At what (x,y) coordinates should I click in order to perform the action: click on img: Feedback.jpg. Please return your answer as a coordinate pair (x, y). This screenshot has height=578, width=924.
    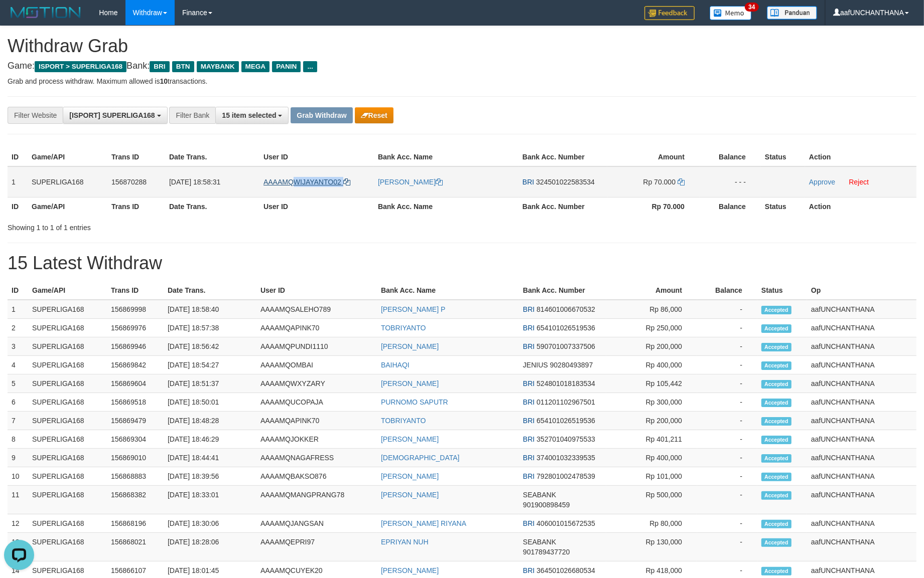
    Looking at the image, I should click on (670, 13).